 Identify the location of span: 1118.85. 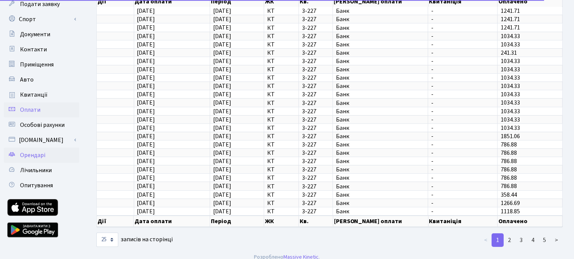
(510, 212).